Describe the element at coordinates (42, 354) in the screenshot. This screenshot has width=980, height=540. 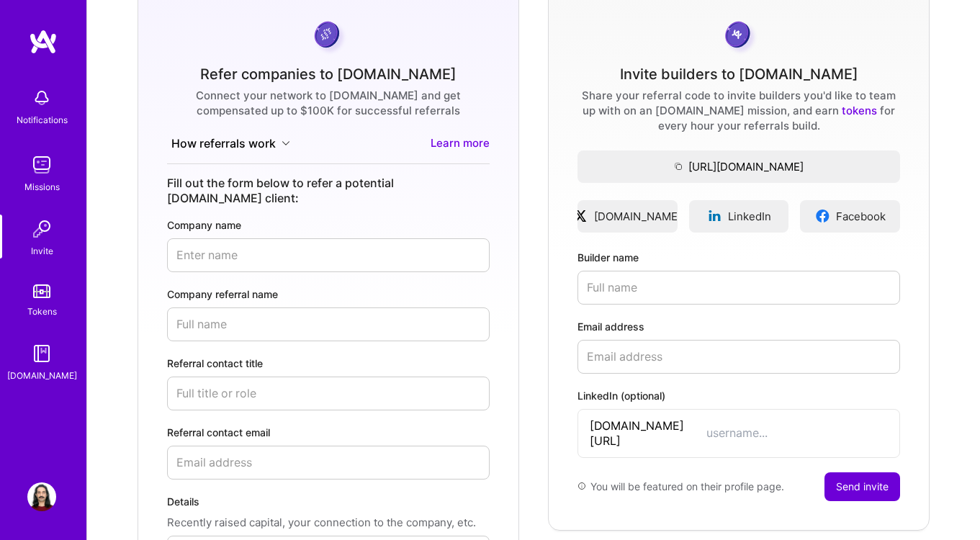
I see `img: guide book` at that location.